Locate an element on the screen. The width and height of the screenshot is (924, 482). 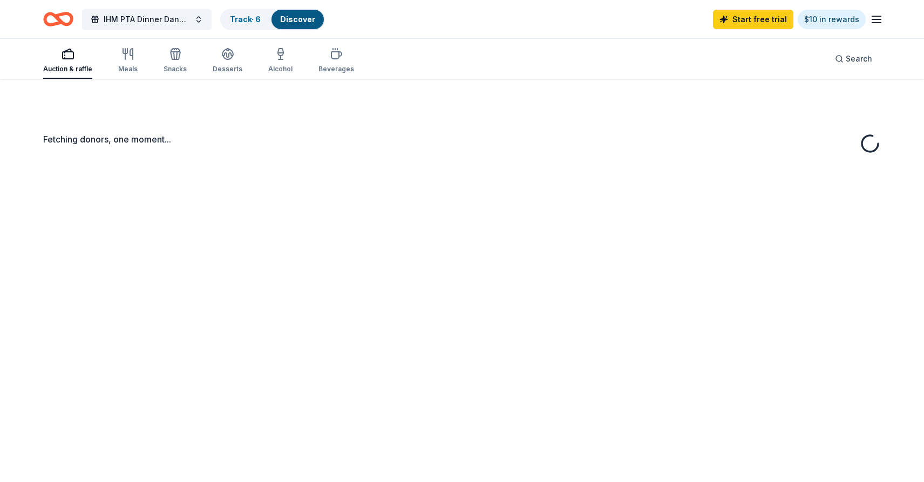
div: Fetching donors, one moment... is located at coordinates (462, 139).